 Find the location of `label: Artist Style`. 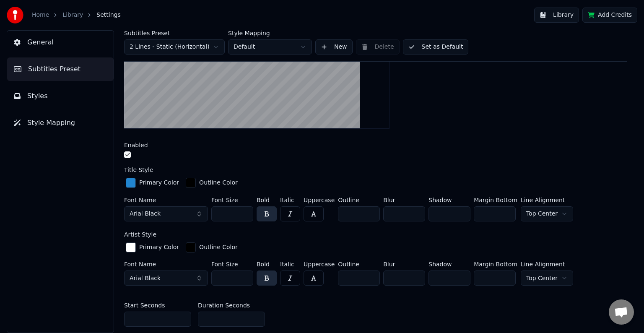

label: Artist Style is located at coordinates (140, 235).